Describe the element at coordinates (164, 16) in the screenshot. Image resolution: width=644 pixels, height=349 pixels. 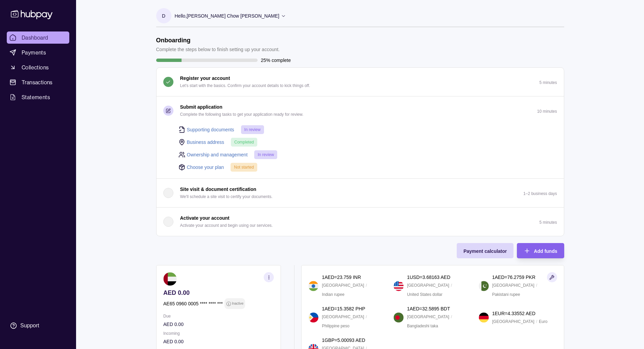
I see `p: D` at that location.